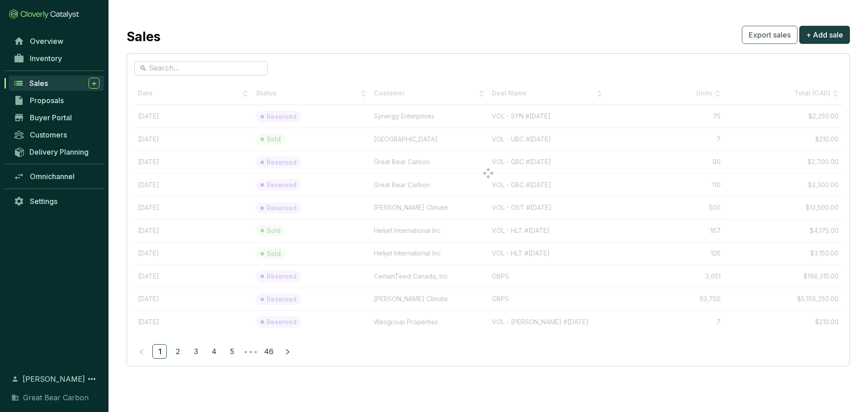  What do you see at coordinates (57, 151) in the screenshot?
I see `a: Delivery Planning` at bounding box center [57, 151].